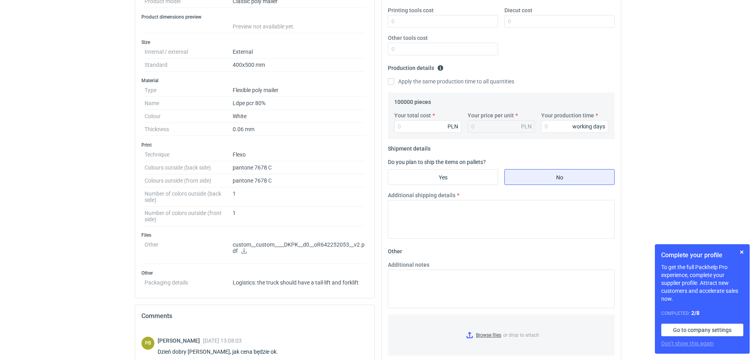 This screenshot has height=360, width=756. Describe the element at coordinates (695, 313) in the screenshot. I see `strong: 2 / 8` at that location.